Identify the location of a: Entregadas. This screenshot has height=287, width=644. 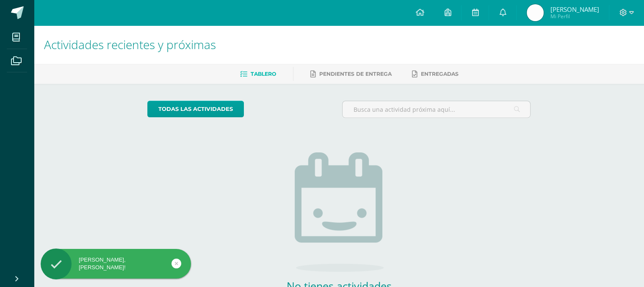
(435, 74).